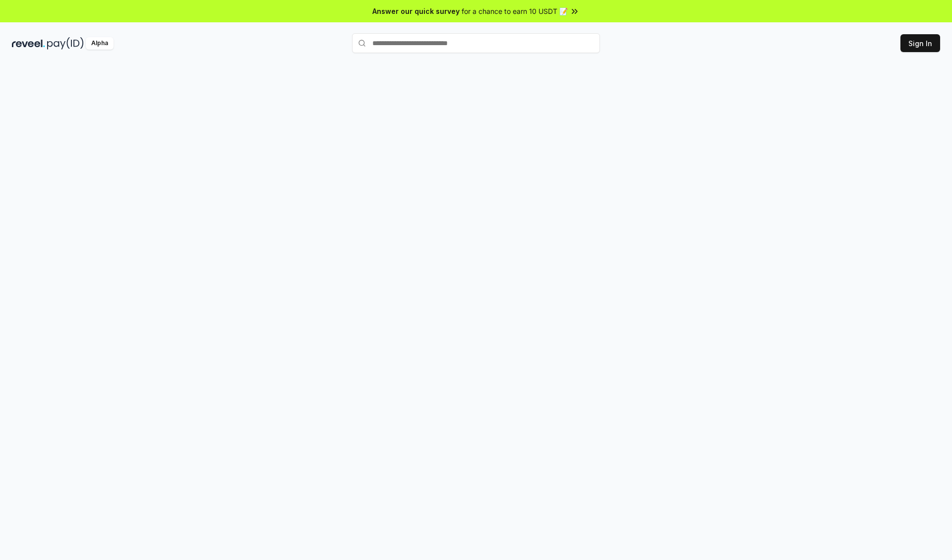 This screenshot has height=560, width=952. What do you see at coordinates (920, 43) in the screenshot?
I see `button: Sign In` at bounding box center [920, 43].